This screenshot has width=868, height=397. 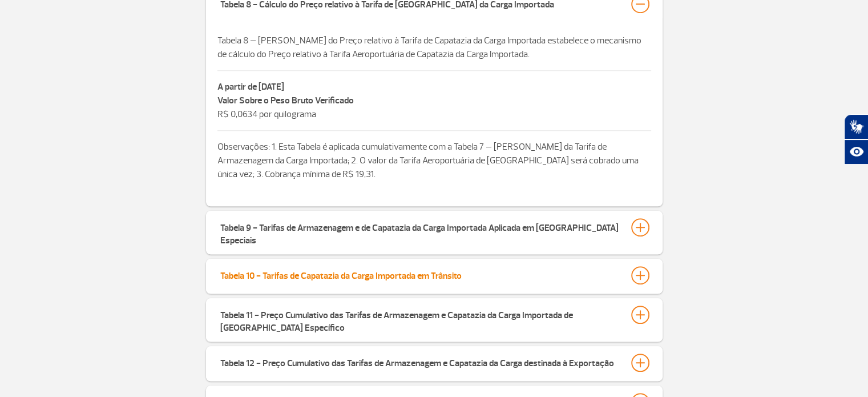 What do you see at coordinates (856, 140) in the screenshot?
I see `div: Plugin de acessibilidade da Hand Talk.` at bounding box center [856, 140].